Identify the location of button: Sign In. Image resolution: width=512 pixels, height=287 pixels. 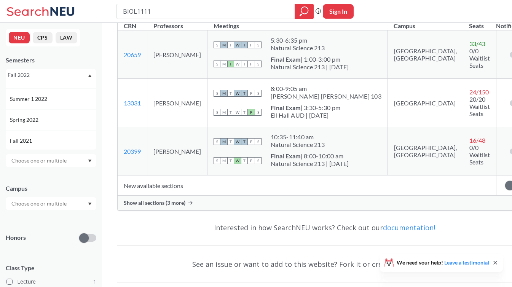
(338, 11).